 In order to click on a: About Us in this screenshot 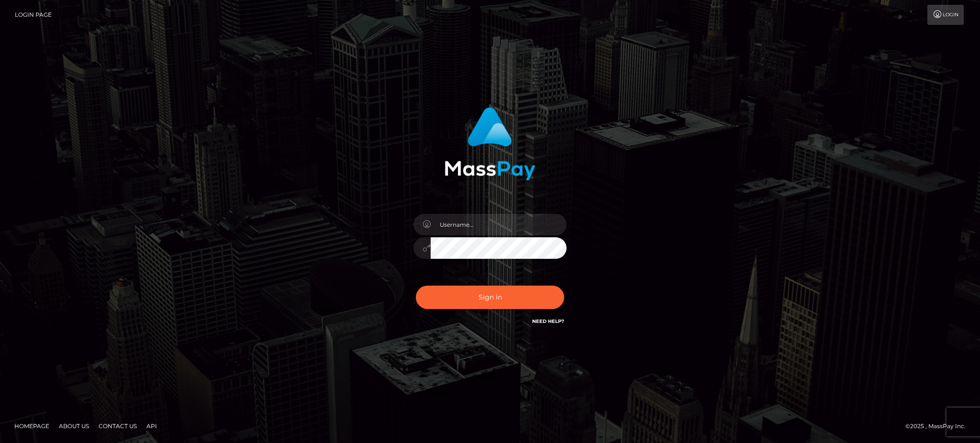, I will do `click(73, 425)`.